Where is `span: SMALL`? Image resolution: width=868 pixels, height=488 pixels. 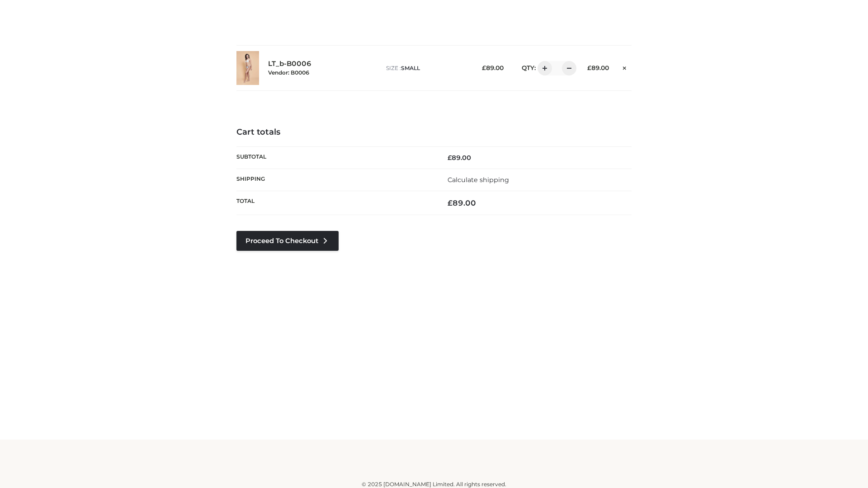
span: SMALL is located at coordinates (411, 68).